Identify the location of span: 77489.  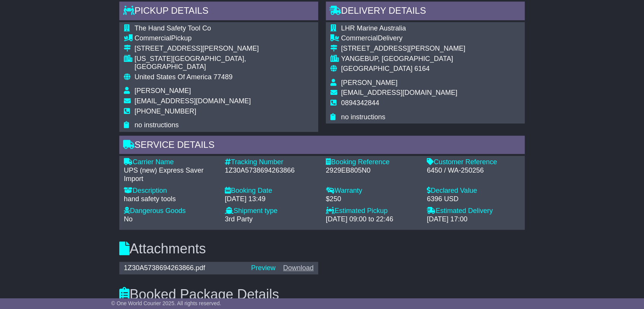
(223, 77).